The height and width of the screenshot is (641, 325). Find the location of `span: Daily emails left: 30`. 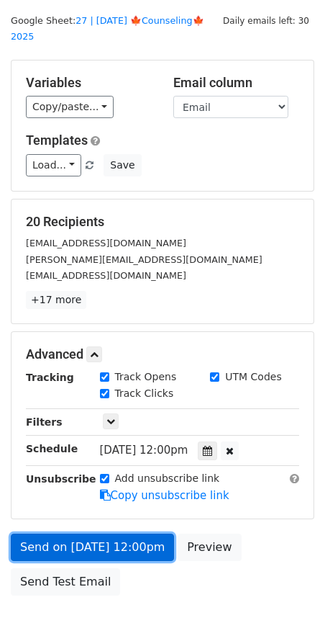

span: Daily emails left: 30 is located at coordinates (266, 21).